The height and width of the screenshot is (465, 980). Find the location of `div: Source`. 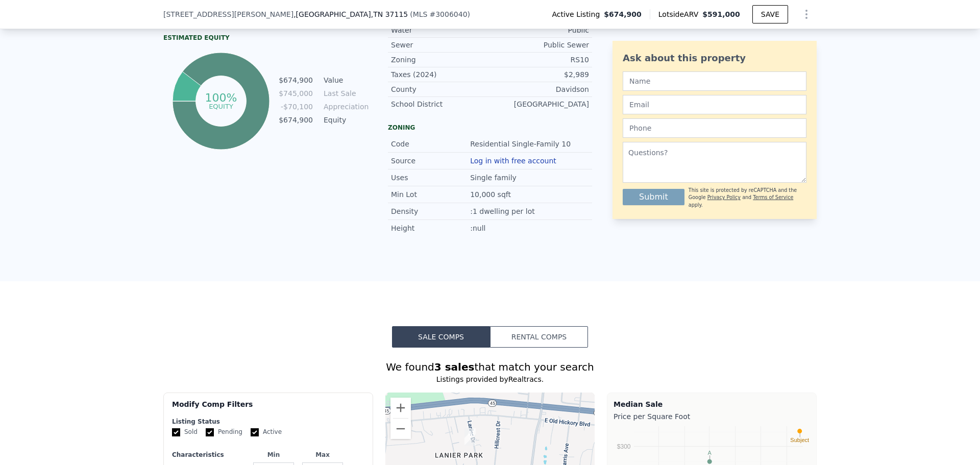

div: Source is located at coordinates (431, 160).